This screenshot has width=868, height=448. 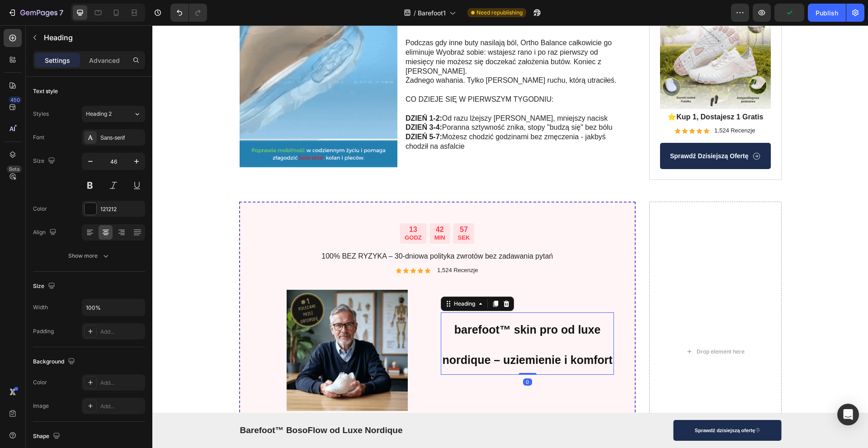 What do you see at coordinates (311, 204) in the screenshot?
I see `div: 57` at bounding box center [311, 204].